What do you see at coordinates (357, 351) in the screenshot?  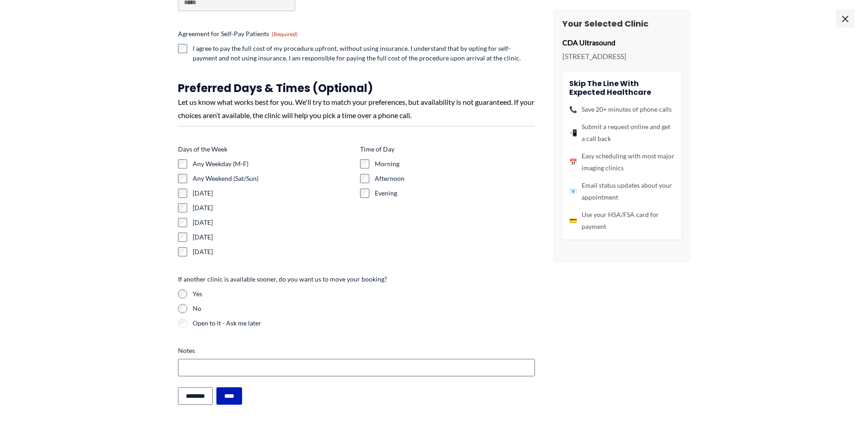 I see `label: Notes` at bounding box center [357, 351].